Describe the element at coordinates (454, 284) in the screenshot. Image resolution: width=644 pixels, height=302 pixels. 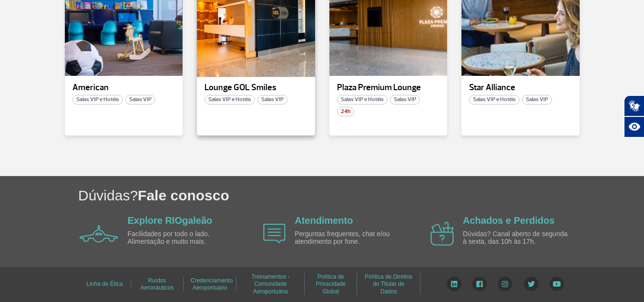
I see `img: LinkedIn` at that location.